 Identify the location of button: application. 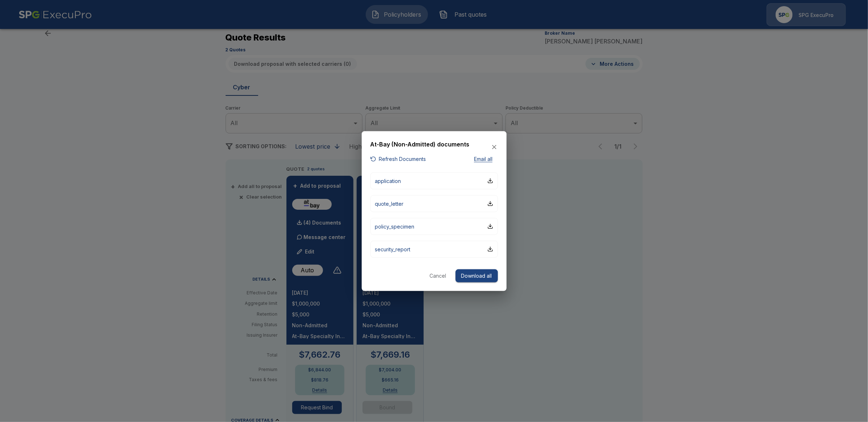
(434, 181).